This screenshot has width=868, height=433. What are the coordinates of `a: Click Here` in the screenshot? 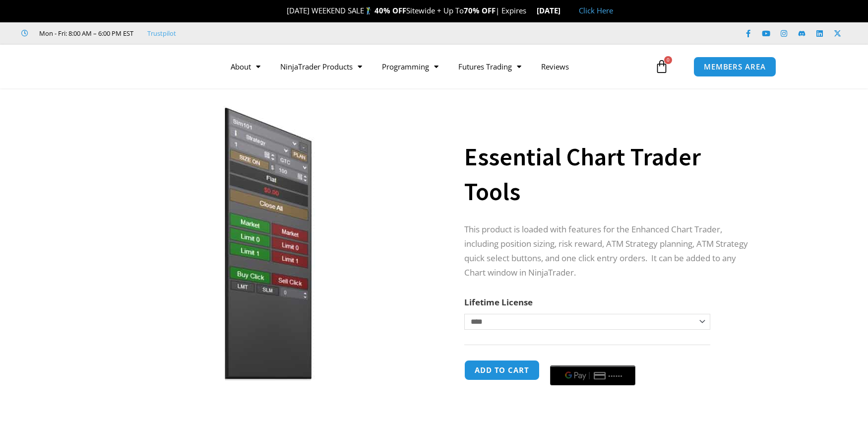 It's located at (596, 11).